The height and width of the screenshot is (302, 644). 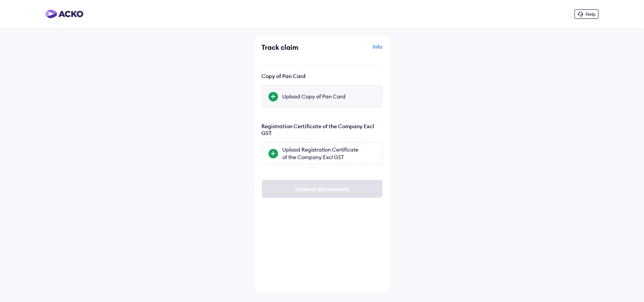 What do you see at coordinates (329, 153) in the screenshot?
I see `div: Upload Registration Certificate of the Company Excl GST` at bounding box center [329, 153].